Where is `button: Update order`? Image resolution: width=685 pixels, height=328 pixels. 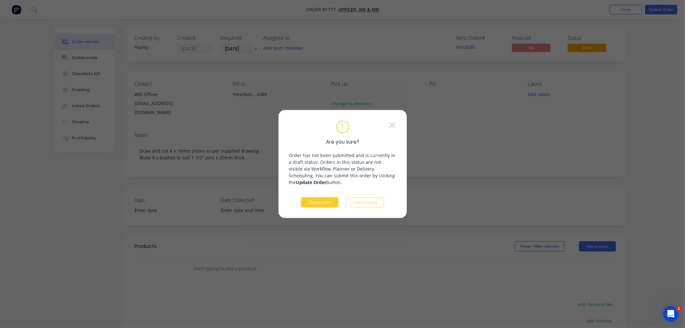 button: Update order is located at coordinates (320, 202).